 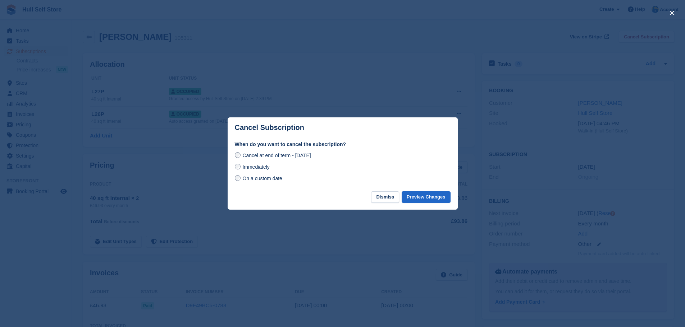 What do you see at coordinates (672, 13) in the screenshot?
I see `button: close` at bounding box center [672, 13].